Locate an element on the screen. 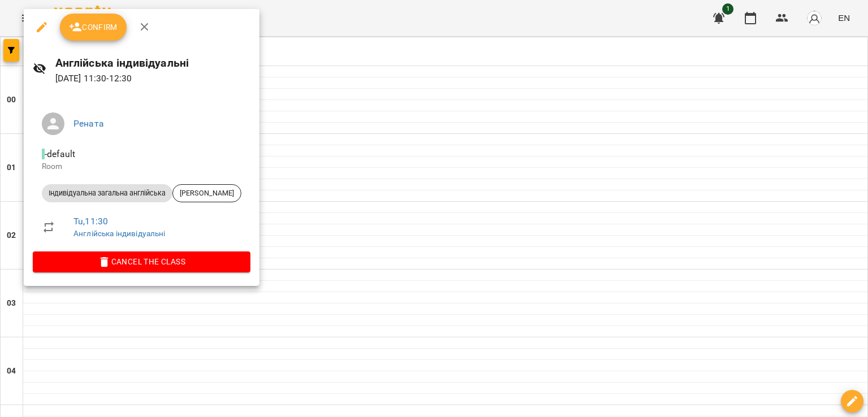 This screenshot has width=868, height=417. span: Confirm is located at coordinates (94, 27).